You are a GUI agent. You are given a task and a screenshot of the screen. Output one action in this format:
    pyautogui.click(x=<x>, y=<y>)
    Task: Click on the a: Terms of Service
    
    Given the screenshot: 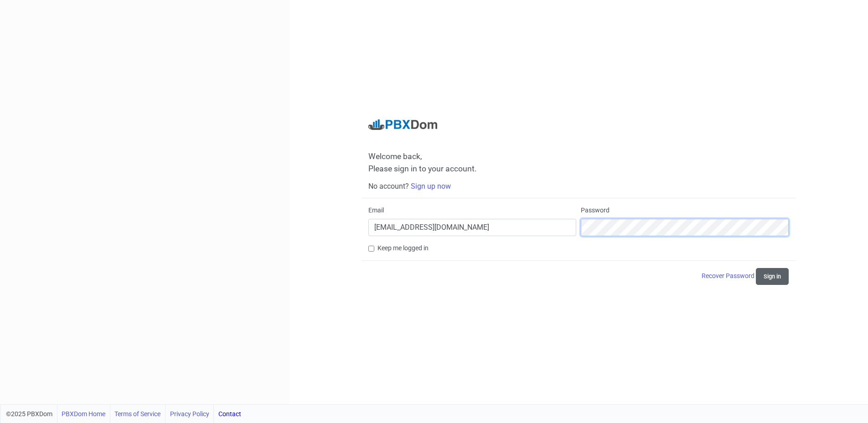 What is the action you would take?
    pyautogui.click(x=137, y=414)
    